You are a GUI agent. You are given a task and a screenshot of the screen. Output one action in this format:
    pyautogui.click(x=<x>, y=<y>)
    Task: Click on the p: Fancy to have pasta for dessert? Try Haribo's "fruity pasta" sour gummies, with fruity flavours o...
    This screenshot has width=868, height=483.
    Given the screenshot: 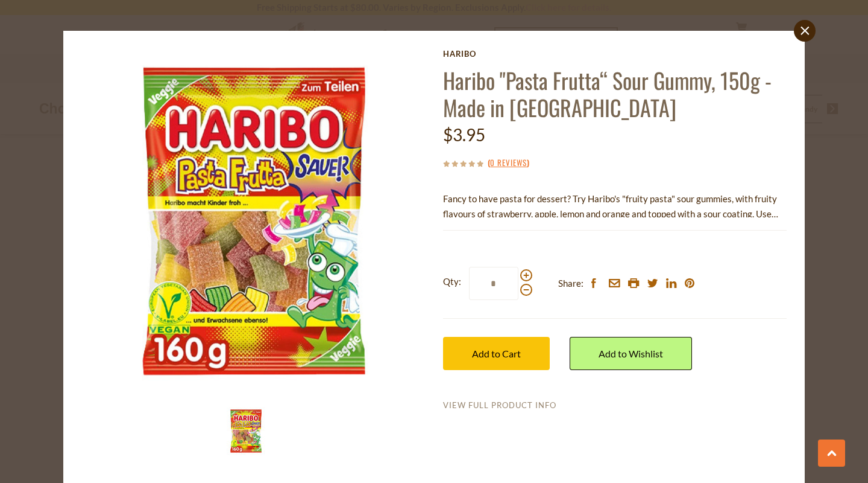 What is the action you would take?
    pyautogui.click(x=615, y=206)
    